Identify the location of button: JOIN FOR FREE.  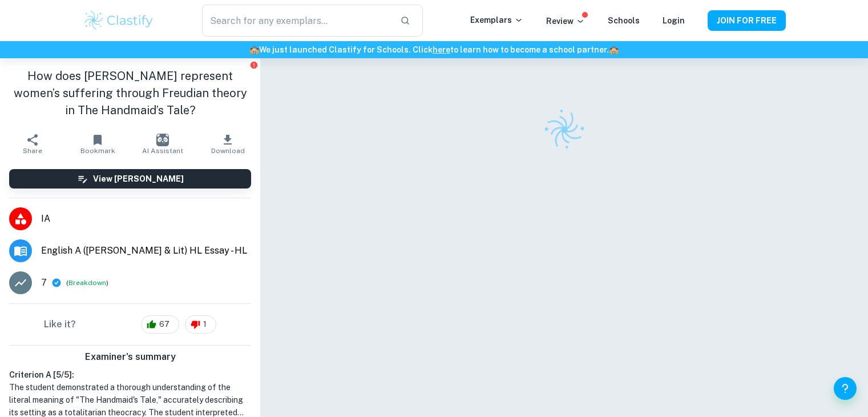
(747, 21).